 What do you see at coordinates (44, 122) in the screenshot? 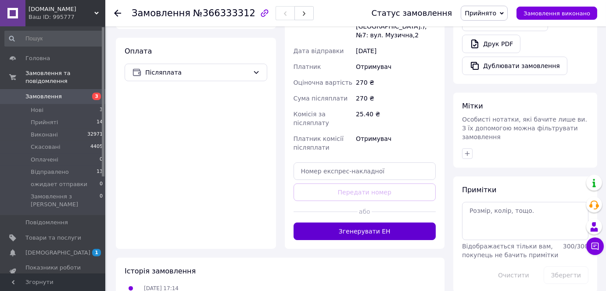
I see `span: Прийняті` at bounding box center [44, 122].